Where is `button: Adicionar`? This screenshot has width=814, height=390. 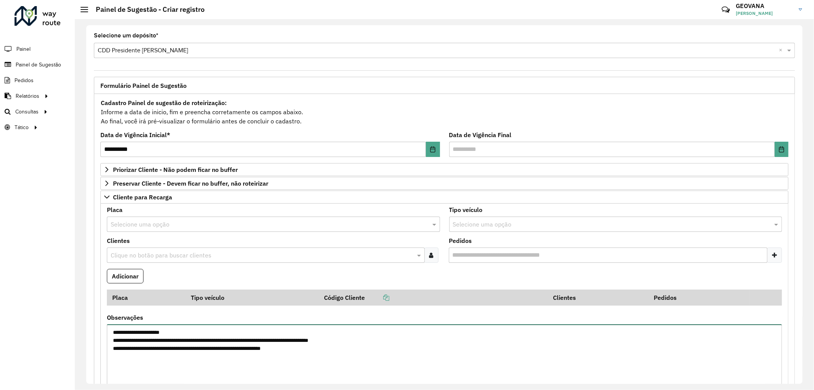
button: Adicionar is located at coordinates (125, 276).